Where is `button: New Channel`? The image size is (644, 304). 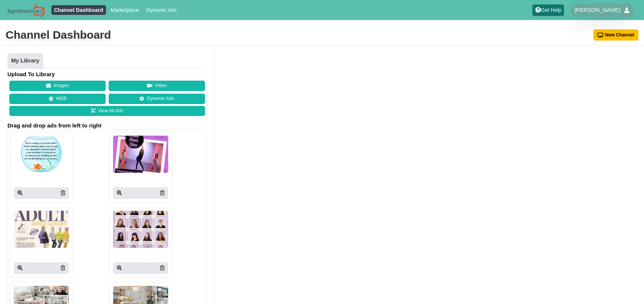
button: New Channel is located at coordinates (616, 35).